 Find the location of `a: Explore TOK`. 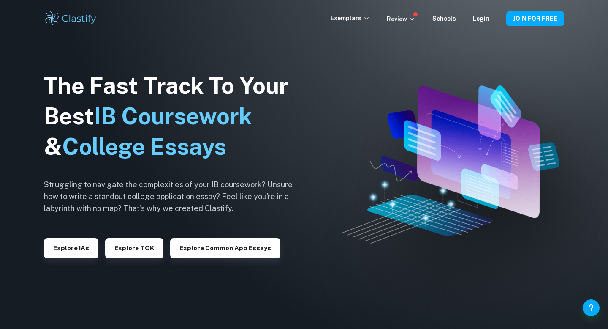

a: Explore TOK is located at coordinates (134, 247).